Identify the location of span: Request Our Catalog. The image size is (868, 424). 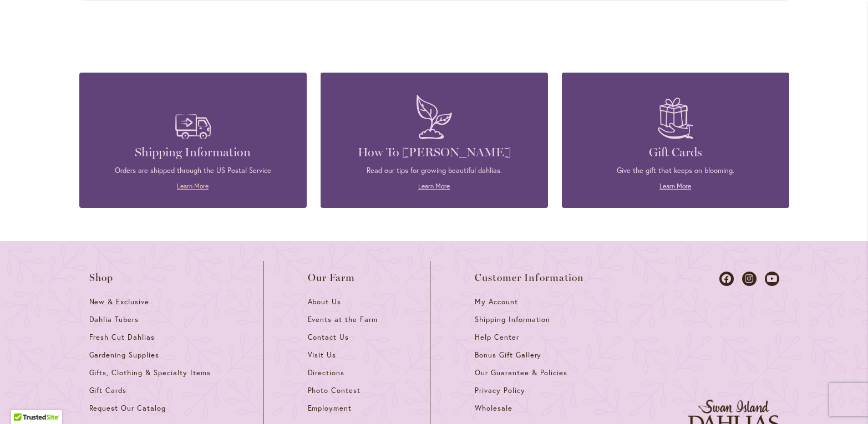
(128, 408).